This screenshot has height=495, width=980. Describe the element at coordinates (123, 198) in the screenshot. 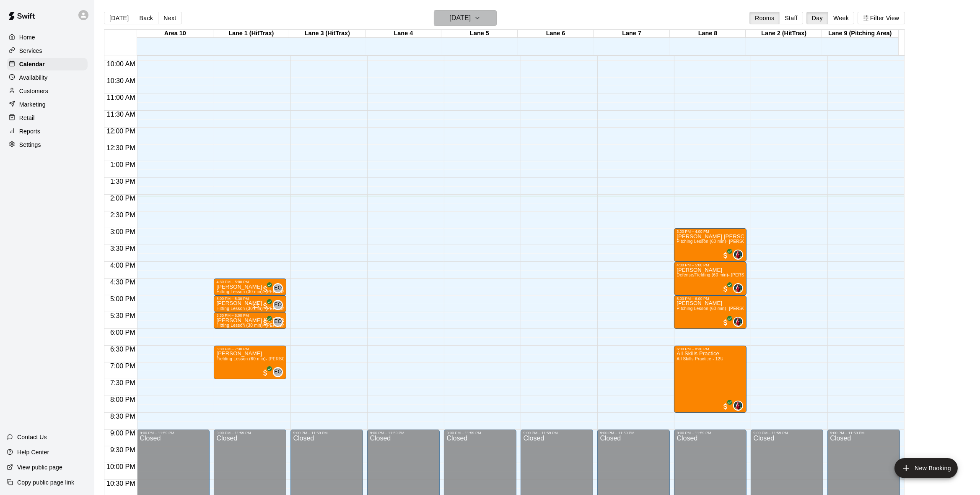

I see `span: 2:00 PM` at that location.